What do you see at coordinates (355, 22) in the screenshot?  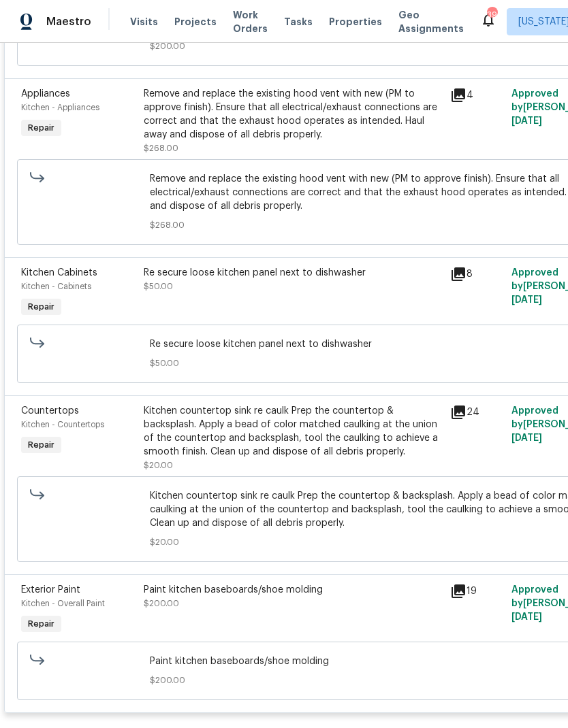 I see `span: Properties` at bounding box center [355, 22].